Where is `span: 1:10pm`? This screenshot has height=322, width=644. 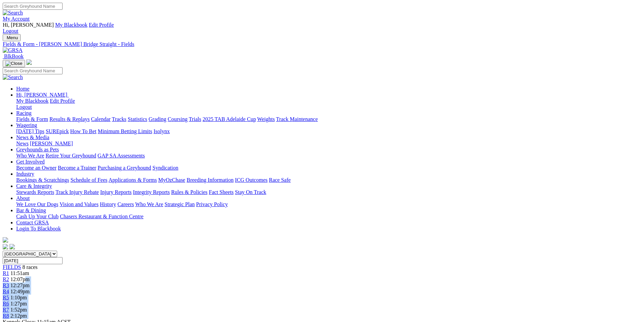
span: 1:10pm is located at coordinates (19, 298).